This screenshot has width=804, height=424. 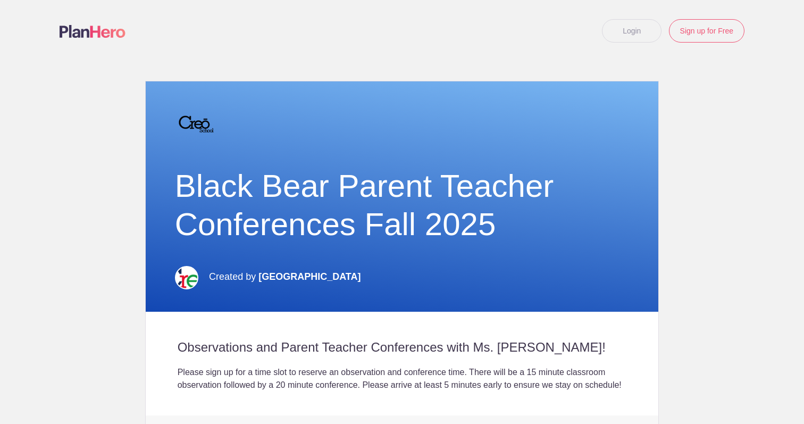 What do you see at coordinates (196, 124) in the screenshot?
I see `img: 2` at bounding box center [196, 124].